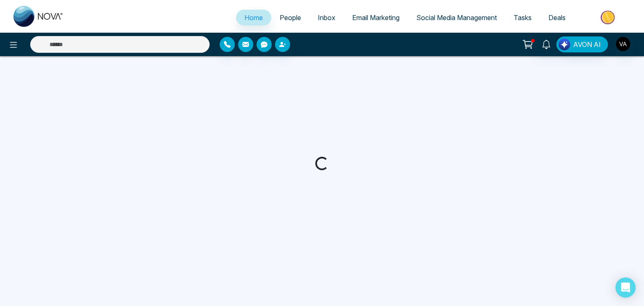 The image size is (644, 306). What do you see at coordinates (457, 18) in the screenshot?
I see `a: Social Media Management` at bounding box center [457, 18].